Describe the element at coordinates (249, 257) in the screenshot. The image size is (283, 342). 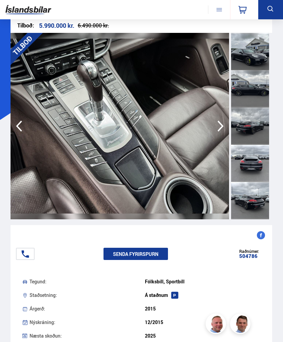
I see `div: 504786` at that location.